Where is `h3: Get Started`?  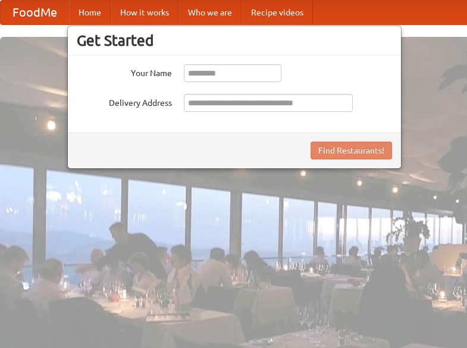
h3: Get Started is located at coordinates (234, 40).